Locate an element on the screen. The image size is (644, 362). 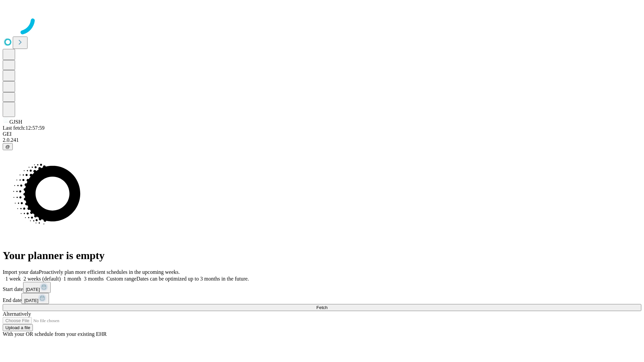
div: 2.0.241 is located at coordinates (322, 140).